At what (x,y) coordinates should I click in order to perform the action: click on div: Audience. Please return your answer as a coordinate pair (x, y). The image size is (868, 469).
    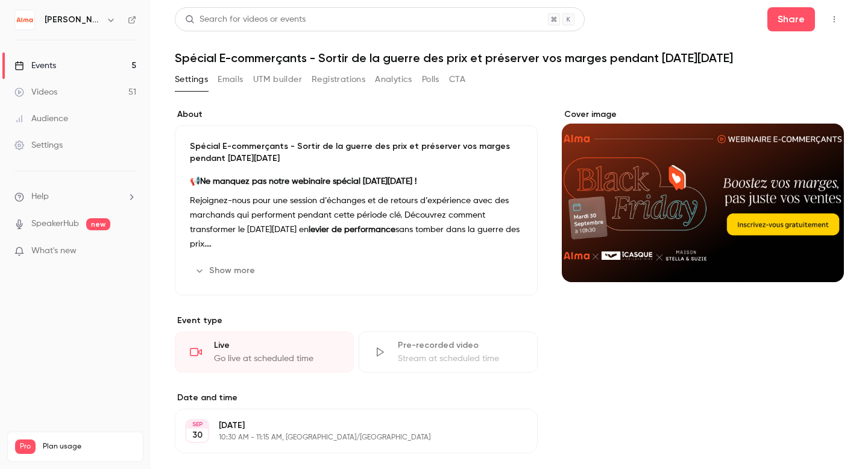
    Looking at the image, I should click on (41, 119).